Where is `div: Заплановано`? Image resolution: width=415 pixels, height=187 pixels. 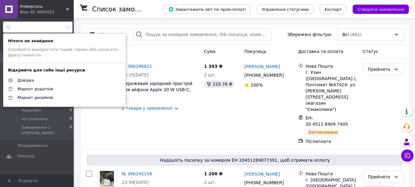 div: Заплановано is located at coordinates (323, 132).